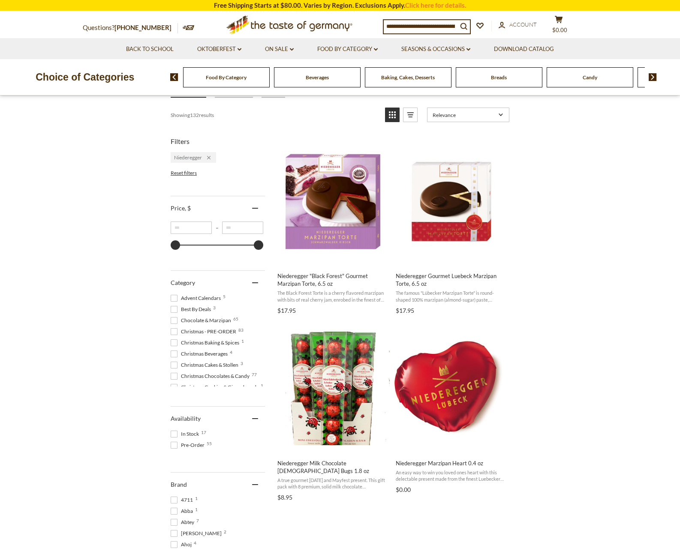  What do you see at coordinates (243, 228) in the screenshot?
I see `input: Maximum value` at bounding box center [243, 228].